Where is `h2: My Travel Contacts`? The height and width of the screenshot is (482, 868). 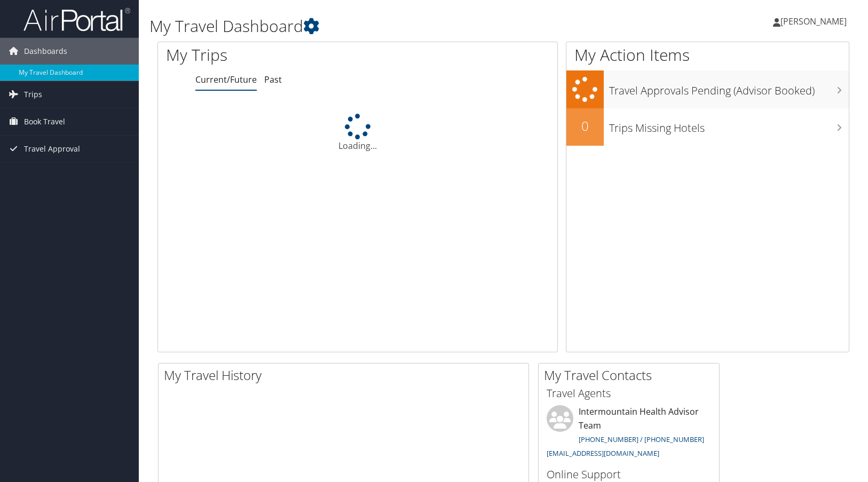
h2: My Travel Contacts is located at coordinates (632, 375).